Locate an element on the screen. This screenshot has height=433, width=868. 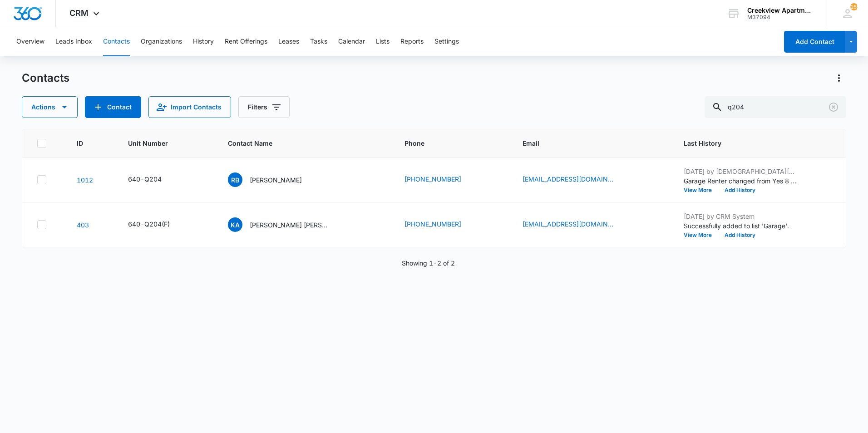
p: Garage Renter changed from Yes 8 #7 to 10 #8 8 #7. is located at coordinates (740, 181).